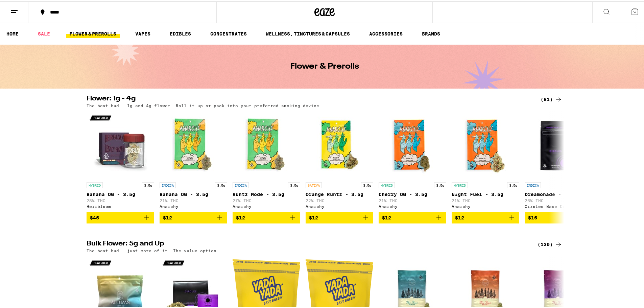 The image size is (644, 308). Describe the element at coordinates (229, 32) in the screenshot. I see `a: CONCENTRATES` at that location.